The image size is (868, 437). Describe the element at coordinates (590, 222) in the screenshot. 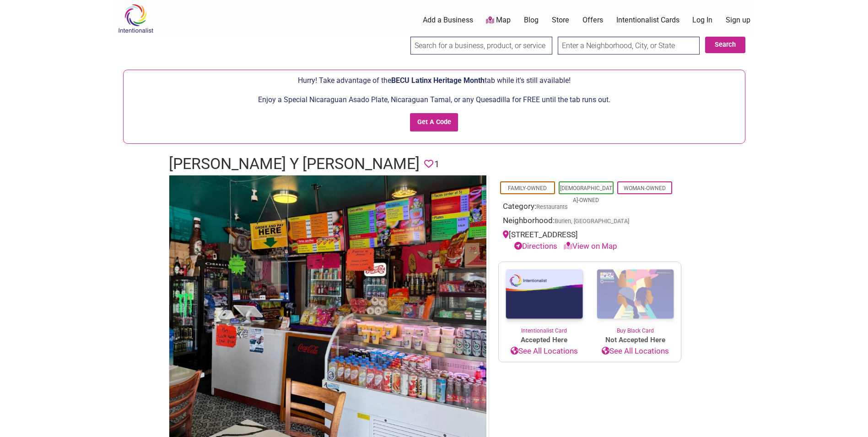

I see `div: Neighborhood:` at that location.